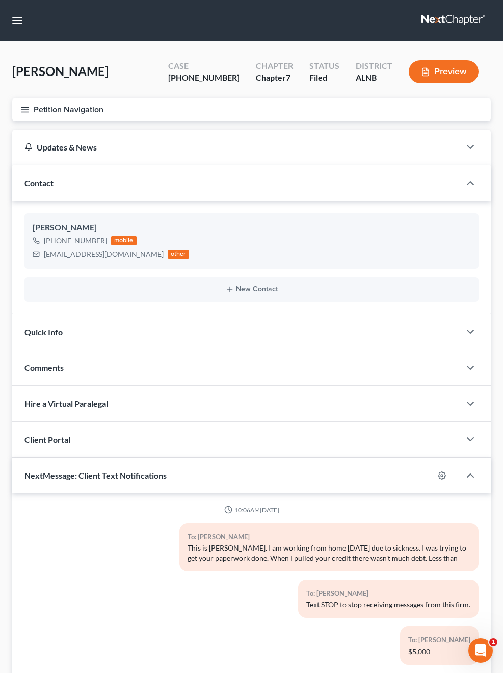  What do you see at coordinates (124, 241) in the screenshot?
I see `div: mobile` at bounding box center [124, 241].